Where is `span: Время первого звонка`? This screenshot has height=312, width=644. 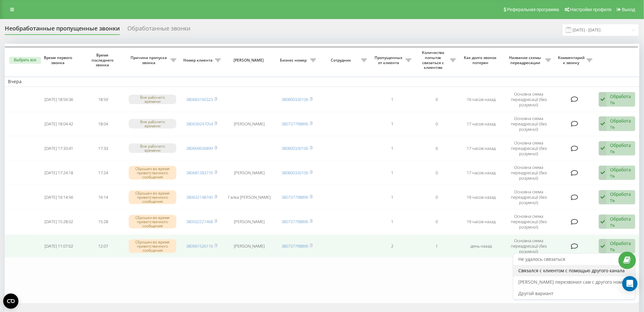 span: Время первого звонка is located at coordinates (59, 60).